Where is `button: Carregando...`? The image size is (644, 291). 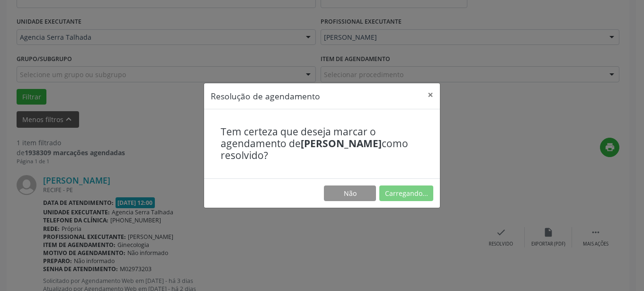
button: Carregando... is located at coordinates (406, 193).